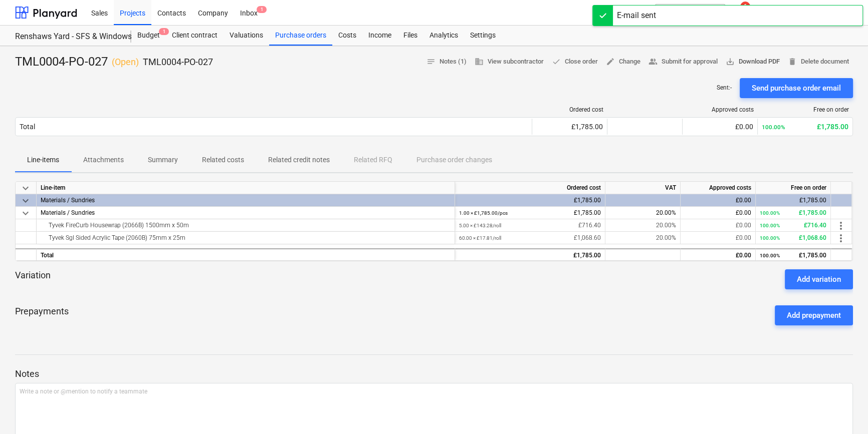 The width and height of the screenshot is (868, 434). I want to click on div: Income, so click(380, 36).